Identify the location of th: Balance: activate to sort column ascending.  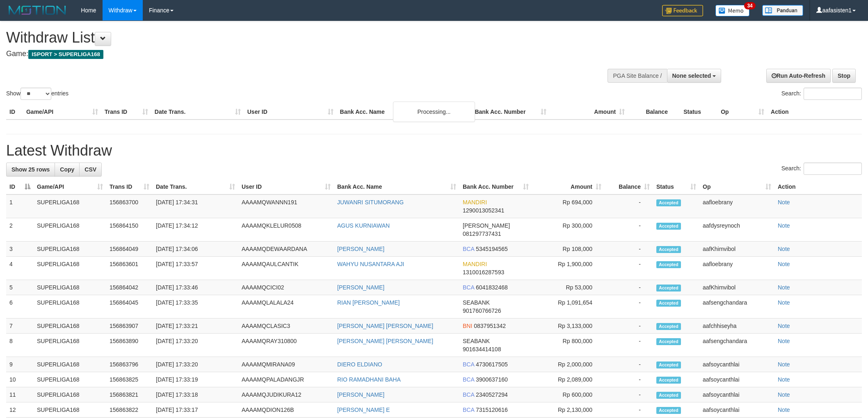
(629, 187).